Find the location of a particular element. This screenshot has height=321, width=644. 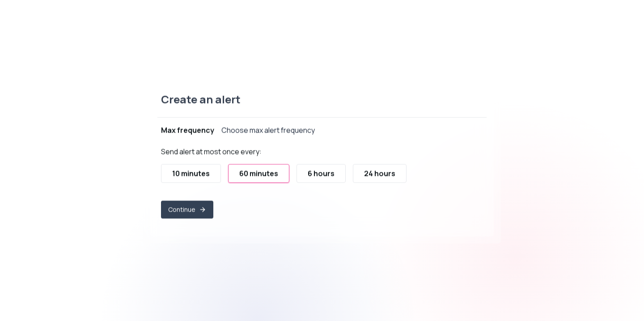

div: 24 hours is located at coordinates (380, 173).